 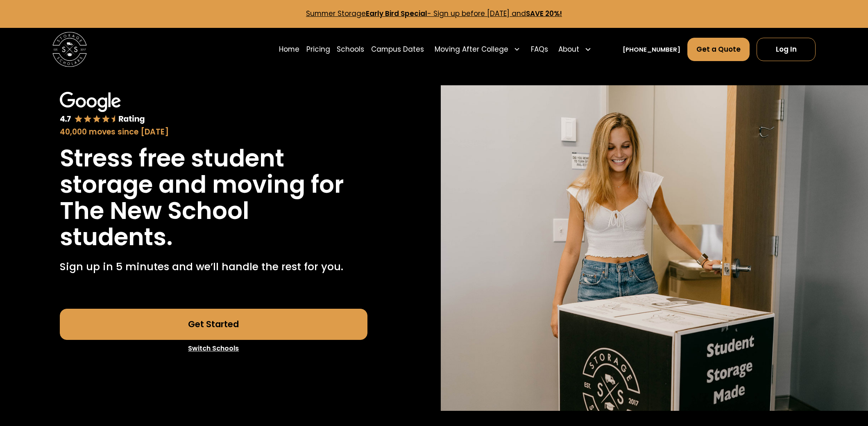 I want to click on img: Google 4.7 star rating, so click(x=102, y=108).